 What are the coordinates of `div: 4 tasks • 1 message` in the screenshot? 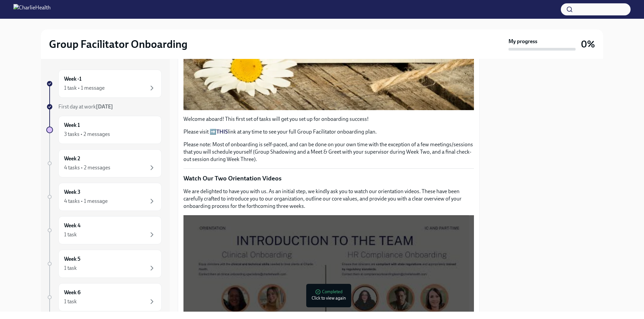 It's located at (86, 201).